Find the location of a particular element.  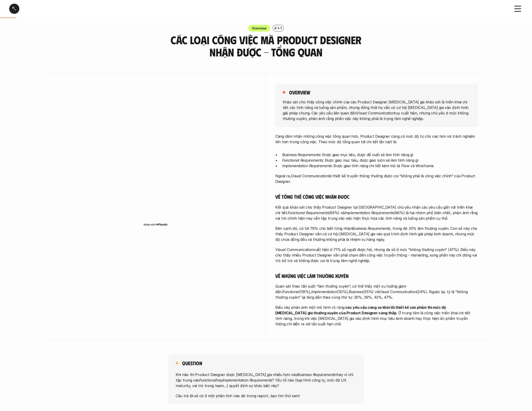

img: Made with Flourish is located at coordinates (155, 225).